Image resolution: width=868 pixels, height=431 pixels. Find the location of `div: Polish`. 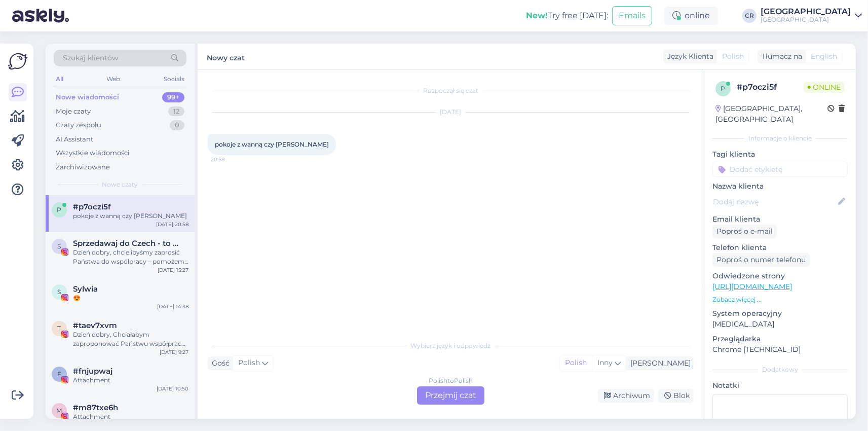

div: Polish is located at coordinates (576, 363).